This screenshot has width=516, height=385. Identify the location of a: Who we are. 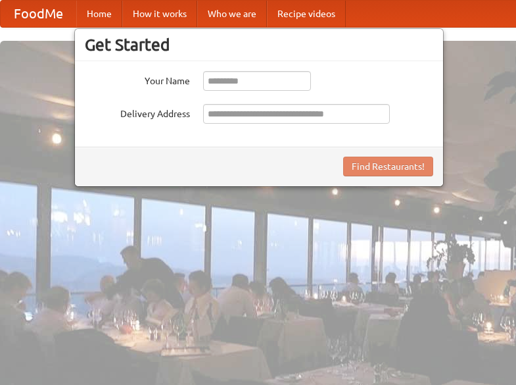
(232, 14).